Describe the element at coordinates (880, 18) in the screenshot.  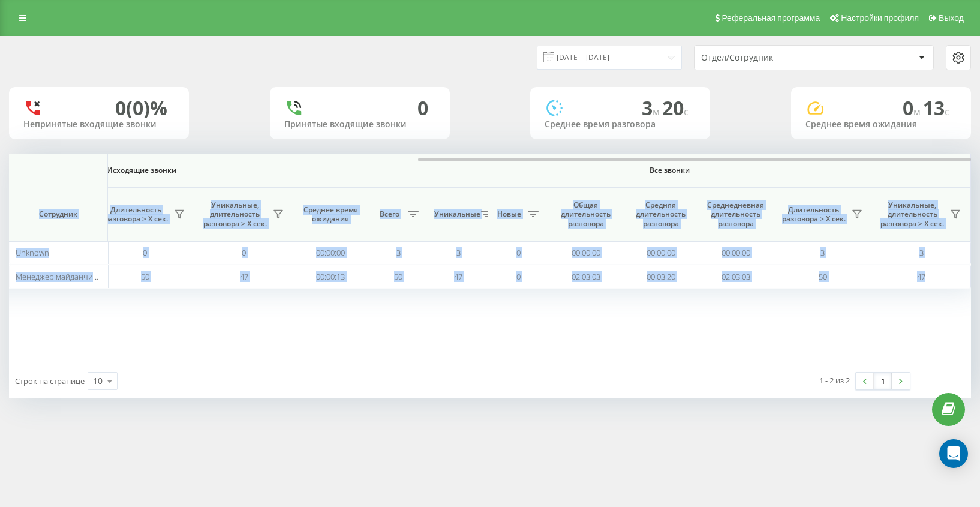
I see `span: Настройки профиля` at that location.